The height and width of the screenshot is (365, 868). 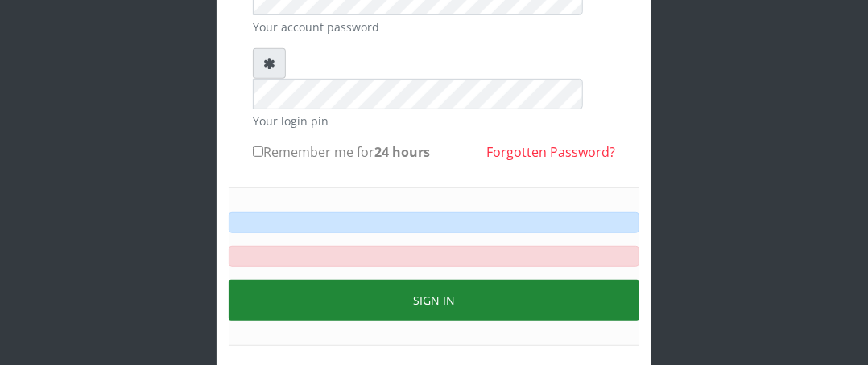 I want to click on a: Forgotten Password?, so click(x=551, y=152).